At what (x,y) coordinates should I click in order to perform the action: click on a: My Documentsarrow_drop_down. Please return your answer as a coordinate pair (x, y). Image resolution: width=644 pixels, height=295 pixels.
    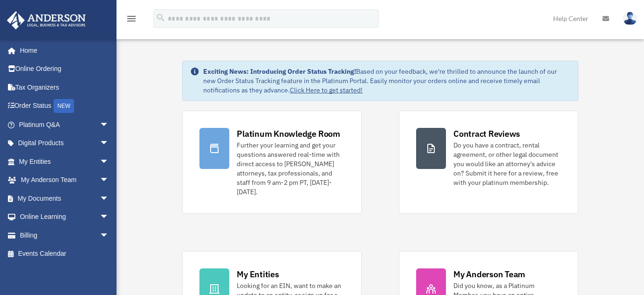
    Looking at the image, I should click on (65, 198).